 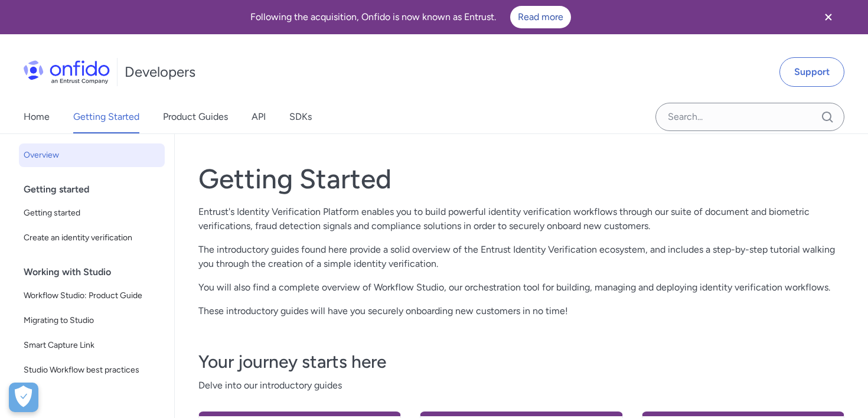 What do you see at coordinates (96, 272) in the screenshot?
I see `div: Working with Studio` at bounding box center [96, 272].